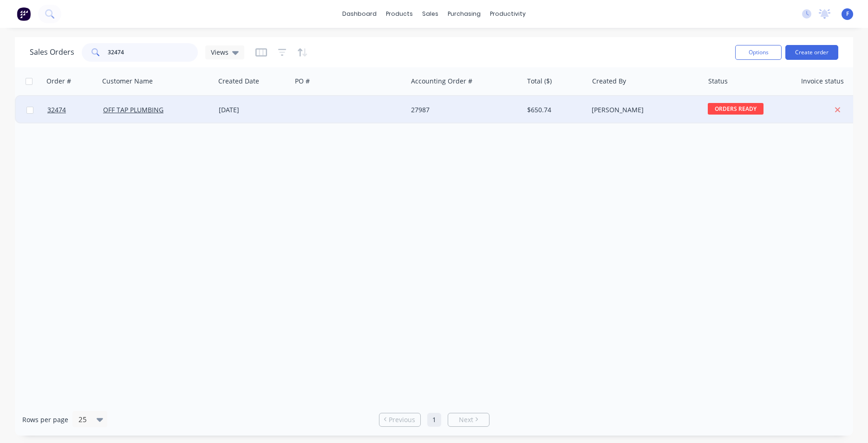  I want to click on div: Status, so click(718, 81).